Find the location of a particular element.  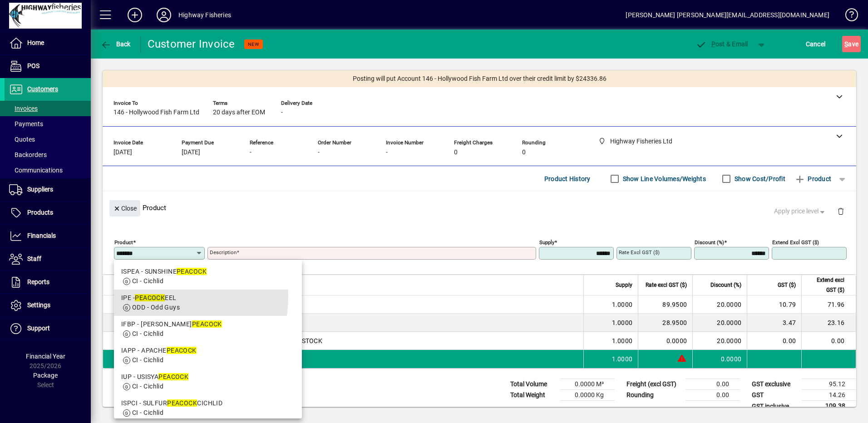

span: Apply price level is located at coordinates (800, 211).